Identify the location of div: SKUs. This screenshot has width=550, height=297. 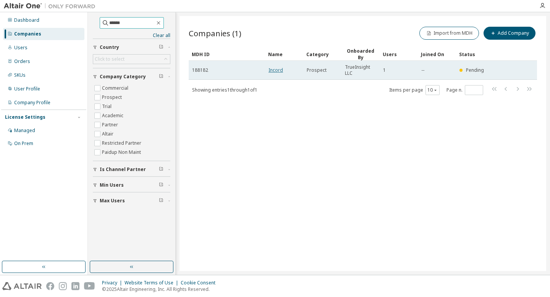
(20, 75).